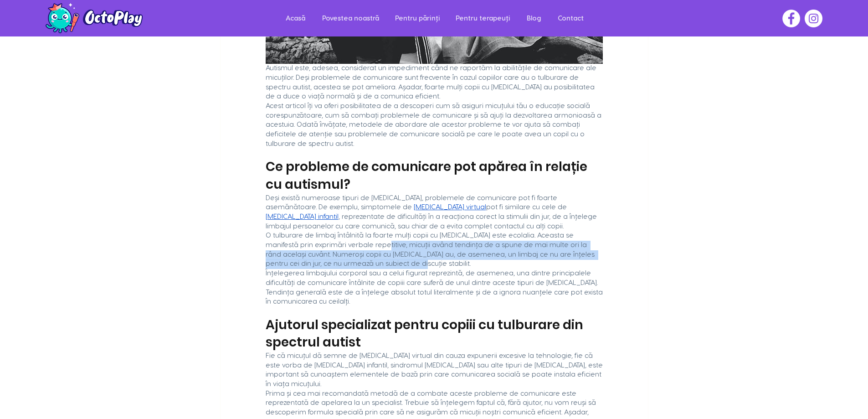 This screenshot has height=419, width=868. Describe the element at coordinates (432, 222) in the screenshot. I see `span: , reprezentate de dificultăți în a reacționa corect la stimulii din jur, de a înțelege limbajul p...` at that location.